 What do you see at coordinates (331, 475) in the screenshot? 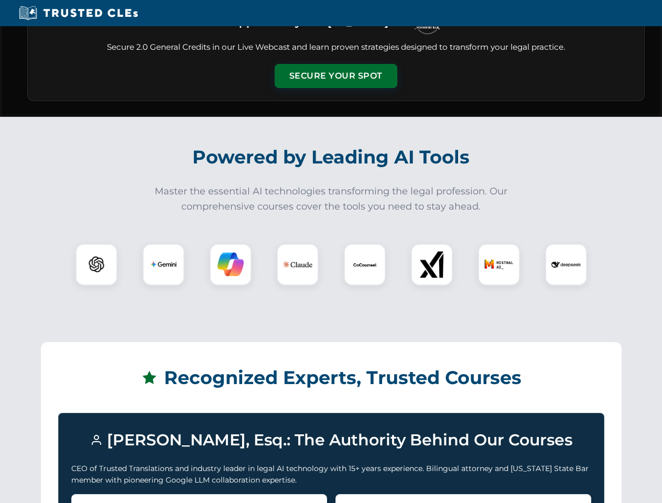
I see `p: CEO of Trusted Translations and industry leader in legal AI technology with 15+ years experience....` at bounding box center [331, 475].